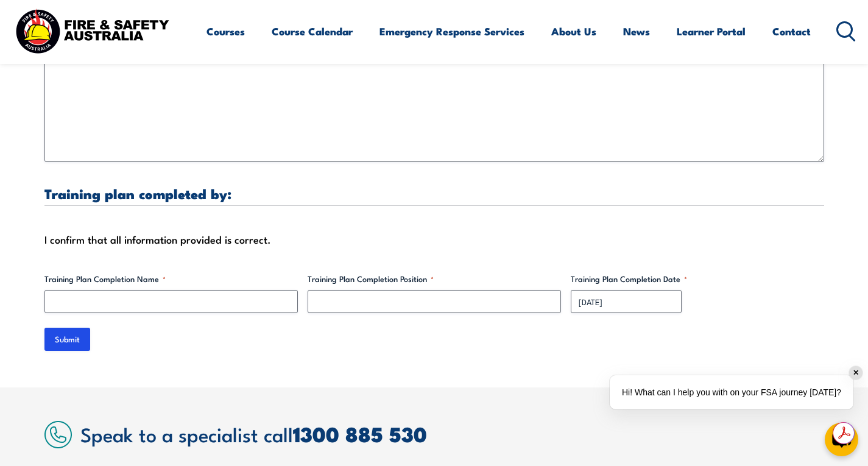 The height and width of the screenshot is (466, 868). I want to click on a: Learner Portal, so click(711, 31).